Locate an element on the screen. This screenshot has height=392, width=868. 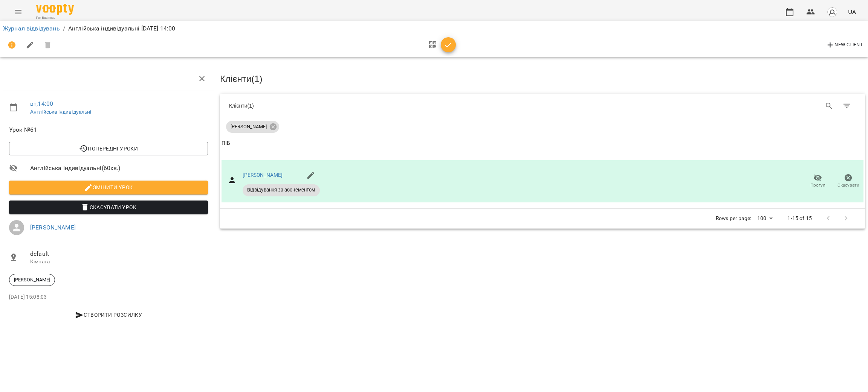
a: Журнал відвідувань is located at coordinates (32, 28).